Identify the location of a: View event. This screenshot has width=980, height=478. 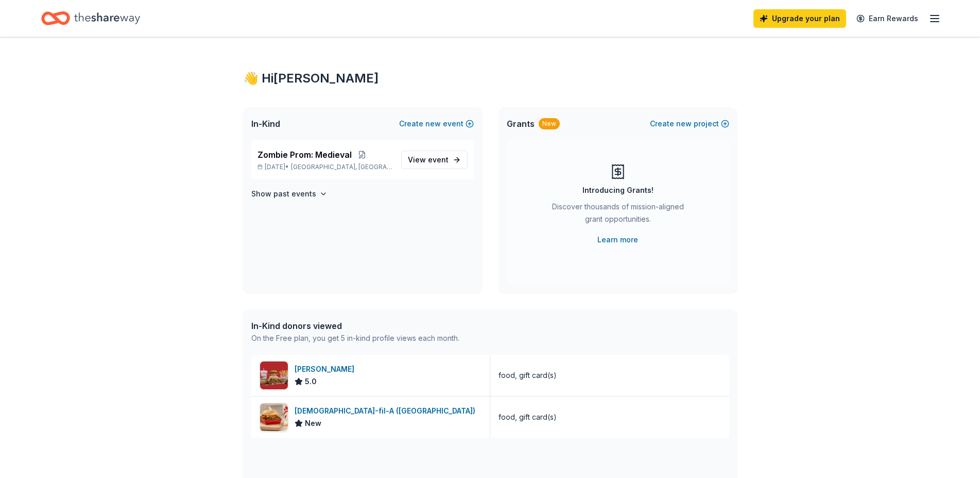
(434, 160).